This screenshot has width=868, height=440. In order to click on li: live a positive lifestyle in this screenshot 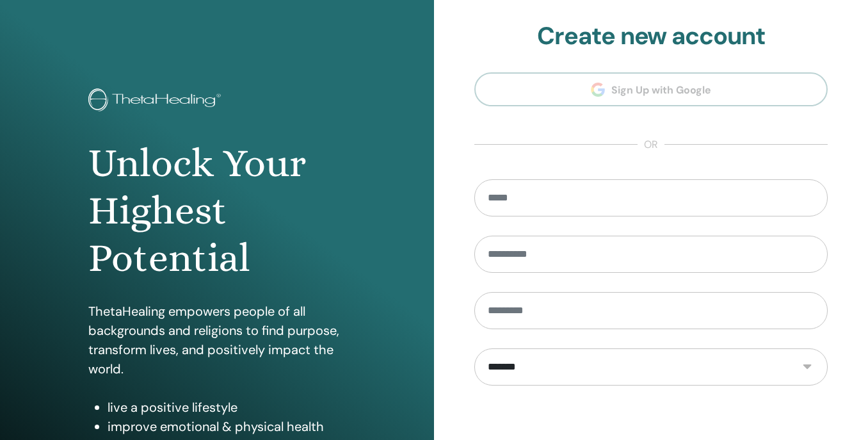, I will do `click(227, 408)`.